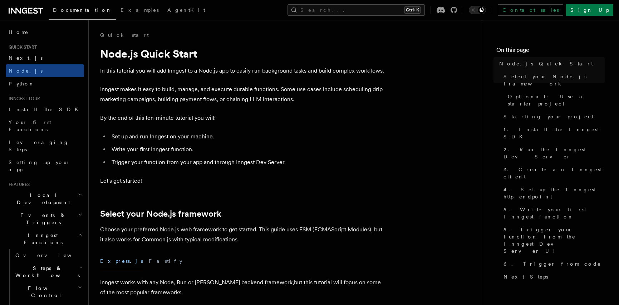  I want to click on span: Leveraging Steps, so click(39, 146).